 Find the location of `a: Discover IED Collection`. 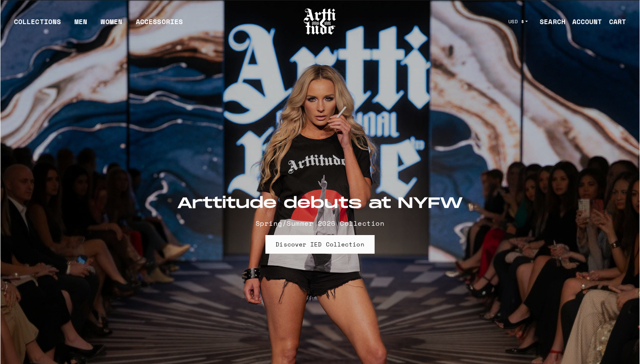

a: Discover IED Collection is located at coordinates (319, 245).